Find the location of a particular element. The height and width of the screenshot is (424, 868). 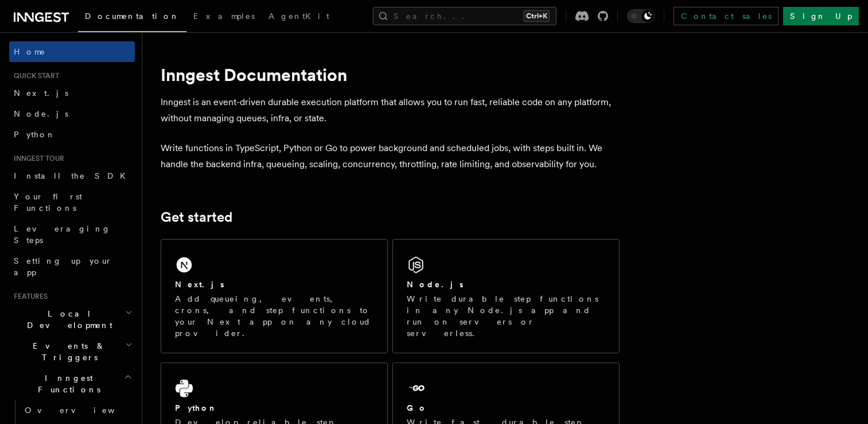

a: Setting up your app is located at coordinates (72, 267).